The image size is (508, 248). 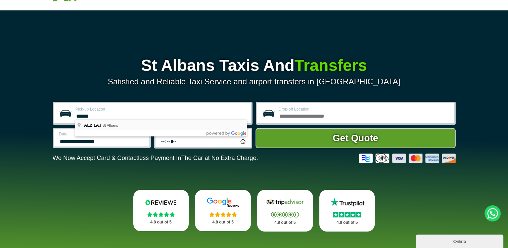 I want to click on a: Tripadvisor Stars 4.8 out of 5, so click(x=285, y=211).